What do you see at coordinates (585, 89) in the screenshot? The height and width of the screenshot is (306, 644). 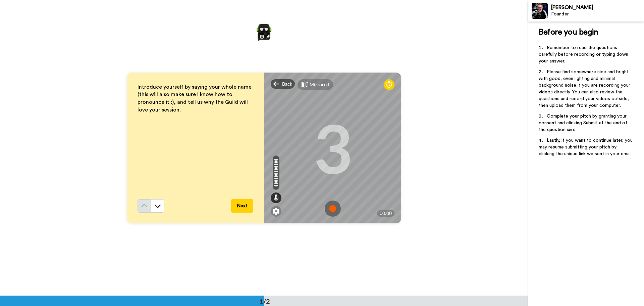 I see `span: Please find somewhere nice and bright with good, even lighting and minimal background noise if yo...` at bounding box center [585, 89].